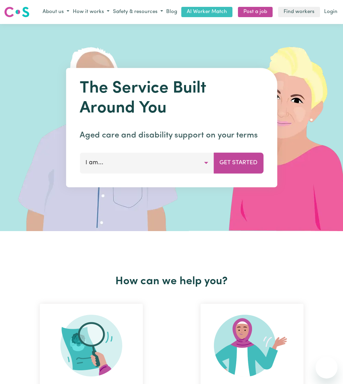 This screenshot has width=343, height=384. Describe the element at coordinates (91, 346) in the screenshot. I see `img: Search` at that location.